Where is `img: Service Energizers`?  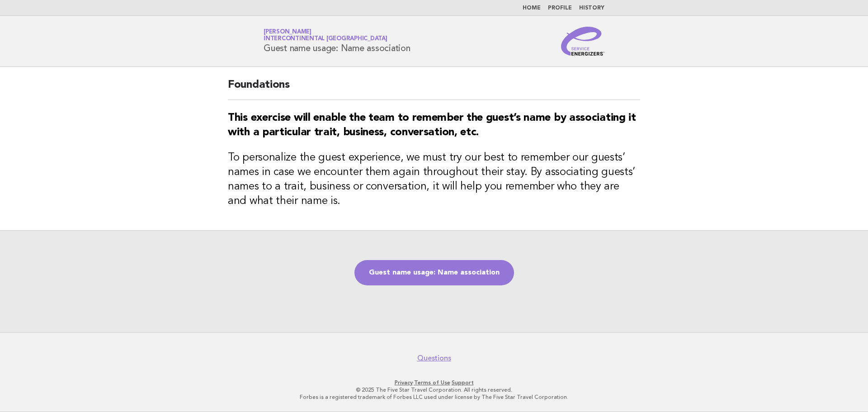 img: Service Energizers is located at coordinates (583, 41).